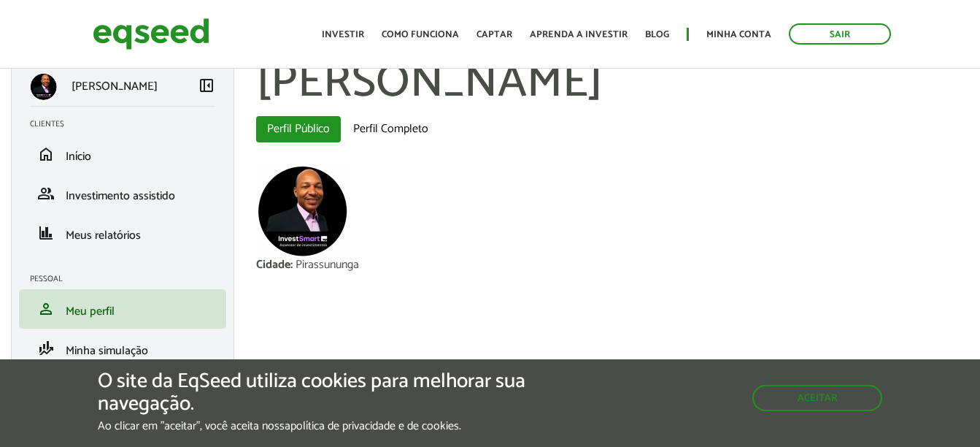 Image resolution: width=980 pixels, height=447 pixels. Describe the element at coordinates (46, 309) in the screenshot. I see `span: person` at that location.